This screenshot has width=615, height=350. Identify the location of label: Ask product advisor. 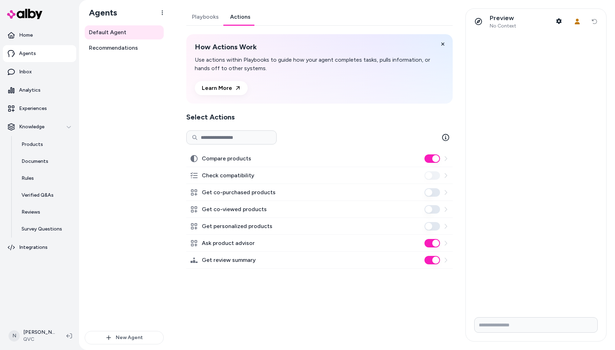
(228, 244).